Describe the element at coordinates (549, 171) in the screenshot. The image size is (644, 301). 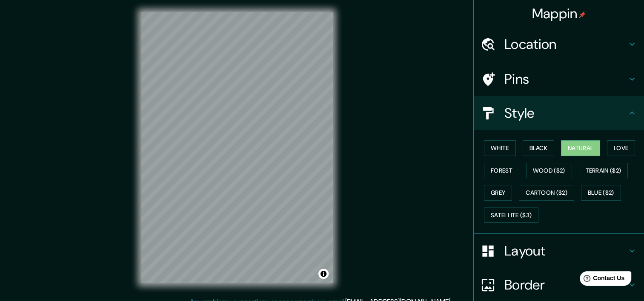
I see `button: Wood ($2)` at that location.